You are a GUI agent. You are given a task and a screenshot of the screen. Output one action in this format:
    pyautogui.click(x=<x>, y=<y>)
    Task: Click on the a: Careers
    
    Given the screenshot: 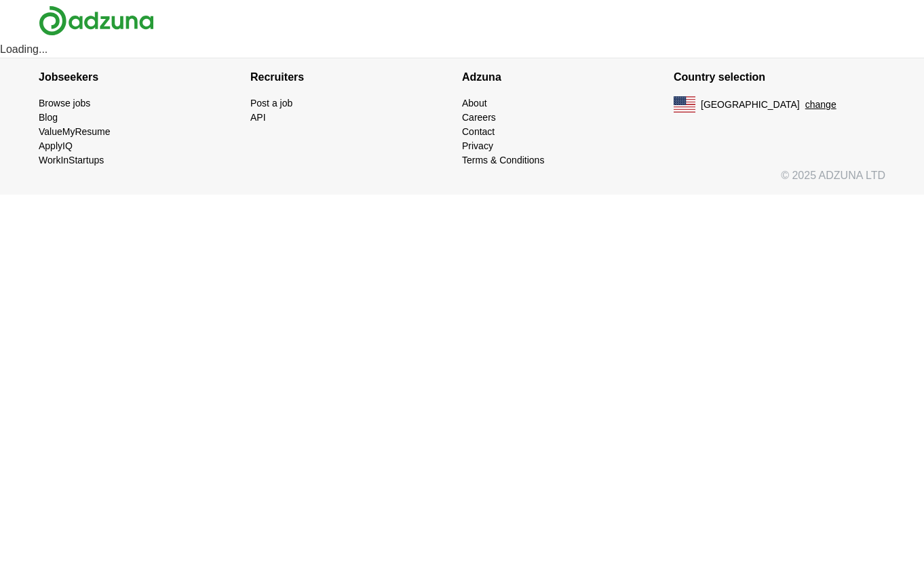 What is the action you would take?
    pyautogui.click(x=479, y=117)
    